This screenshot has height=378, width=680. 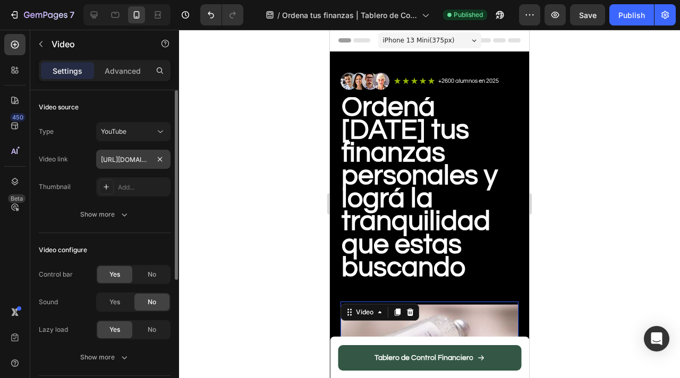 What do you see at coordinates (18, 117) in the screenshot?
I see `div: 450` at bounding box center [18, 117].